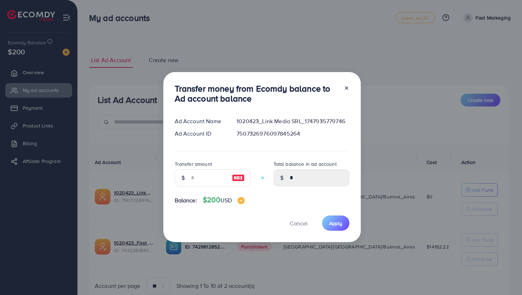  I want to click on span: Balance:, so click(186, 200).